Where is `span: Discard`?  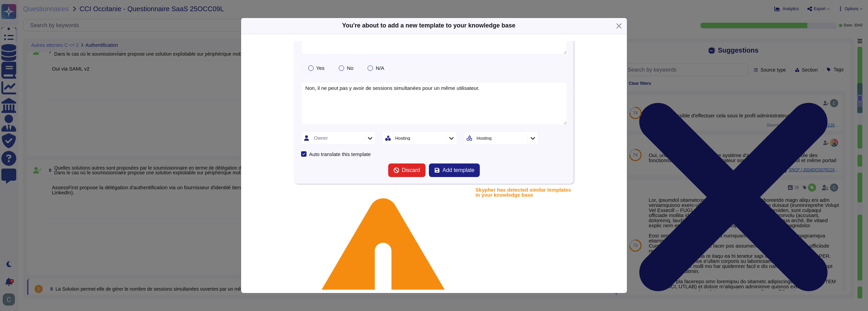
span: Discard is located at coordinates (411, 170).